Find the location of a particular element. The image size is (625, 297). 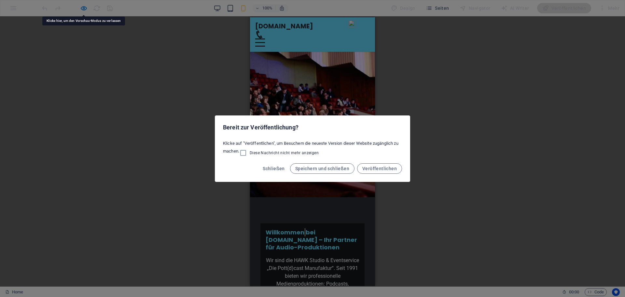

button: Schließen is located at coordinates (274, 168).